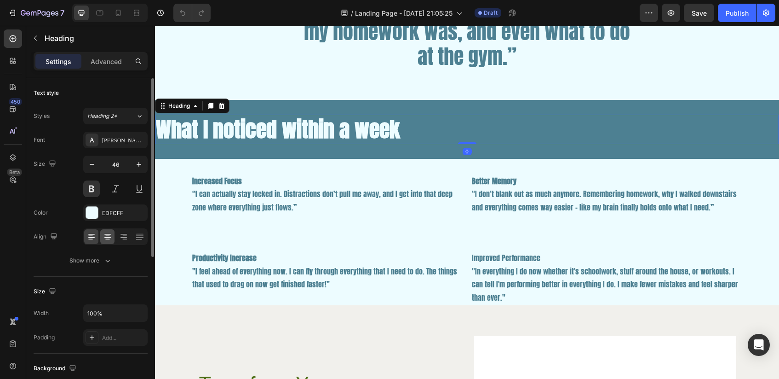 Image resolution: width=779 pixels, height=379 pixels. I want to click on div: Text style, so click(46, 93).